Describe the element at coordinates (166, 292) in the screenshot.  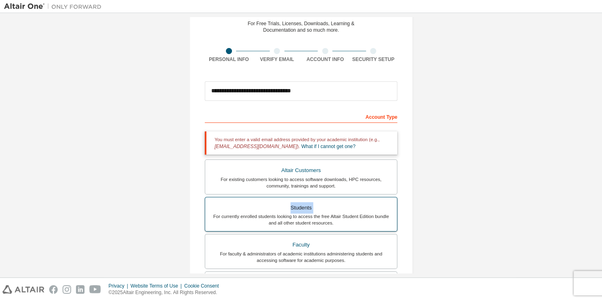
I see `p: © 2025 Altair Engineering, Inc. All Rights Reserved.` at that location.